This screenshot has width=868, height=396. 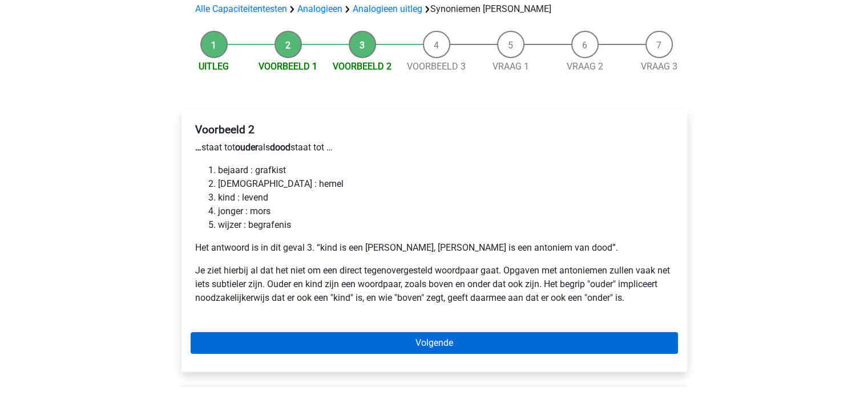 I want to click on a: Vraag 3, so click(x=659, y=66).